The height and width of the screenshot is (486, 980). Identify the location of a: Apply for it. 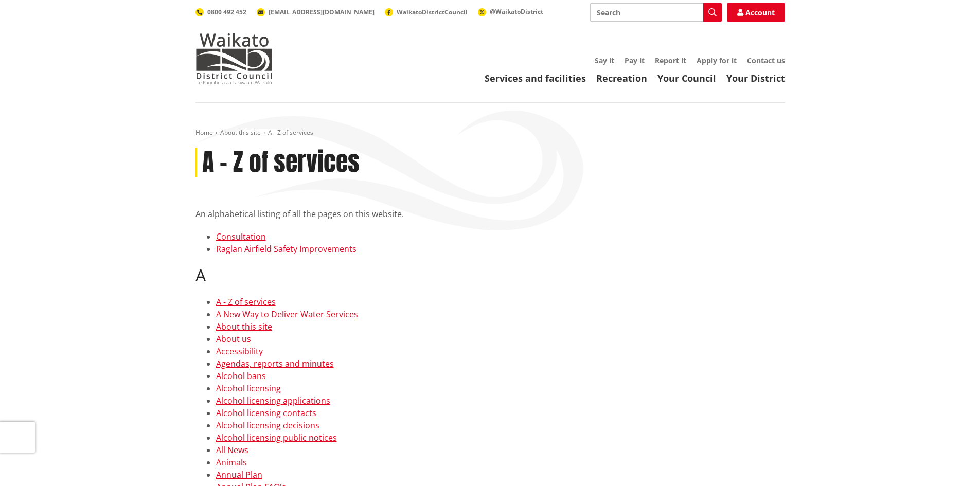
(716, 60).